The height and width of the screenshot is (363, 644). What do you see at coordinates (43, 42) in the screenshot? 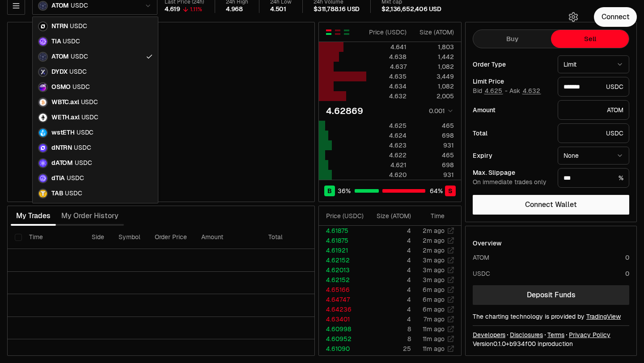
I see `img: celestia.png` at bounding box center [43, 42].